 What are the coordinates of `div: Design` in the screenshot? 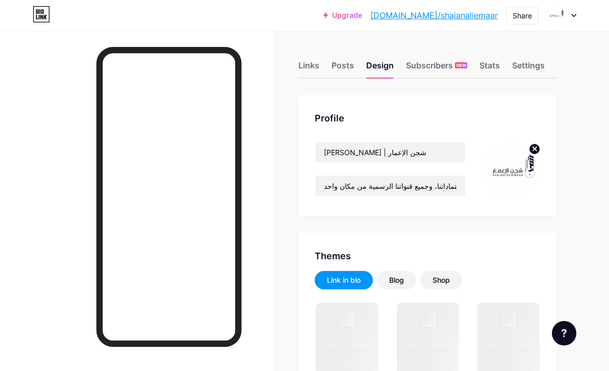 It's located at (380, 68).